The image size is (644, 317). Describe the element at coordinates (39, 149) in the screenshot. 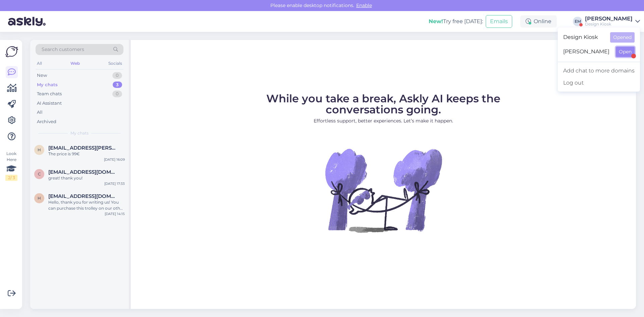

I see `span: h` at that location.